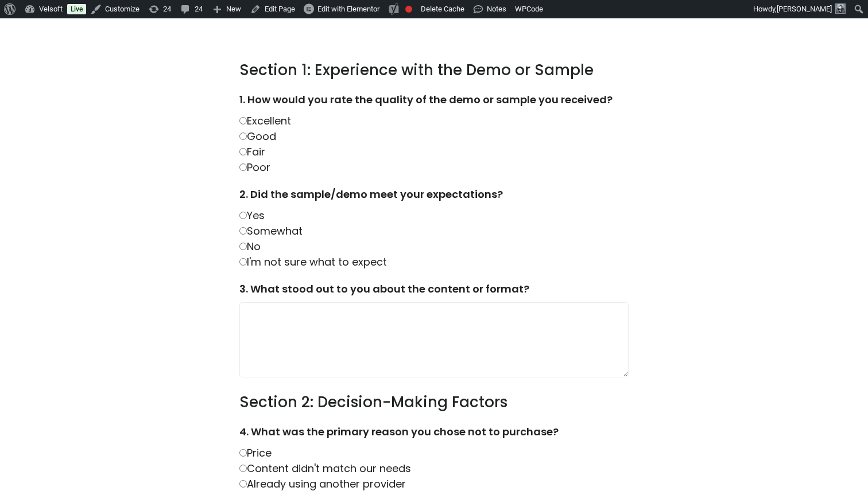 This screenshot has height=495, width=868. Describe the element at coordinates (243, 167) in the screenshot. I see `input: Poor` at that location.